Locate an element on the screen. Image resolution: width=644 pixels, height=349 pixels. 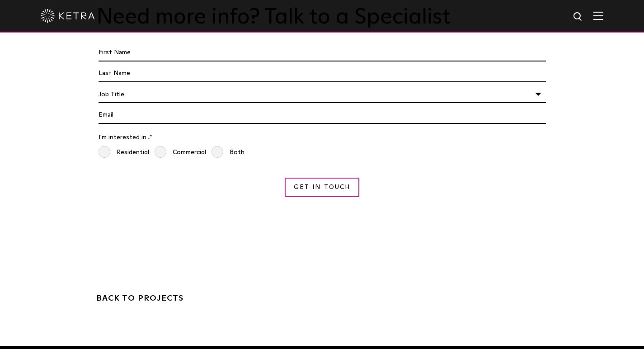
input: Last Name is located at coordinates (322, 73).